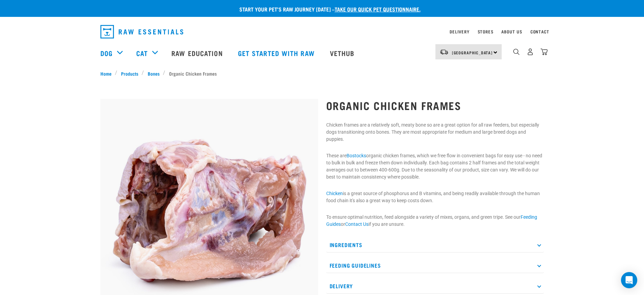 The width and height of the screenshot is (644, 295). I want to click on a: take our quick pet questionnaire., so click(377, 9).